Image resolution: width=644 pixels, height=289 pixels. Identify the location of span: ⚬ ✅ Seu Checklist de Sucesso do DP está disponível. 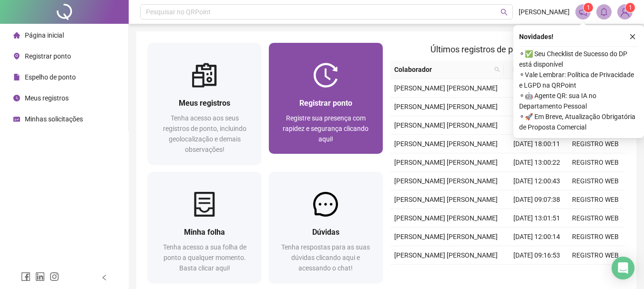
(578, 59).